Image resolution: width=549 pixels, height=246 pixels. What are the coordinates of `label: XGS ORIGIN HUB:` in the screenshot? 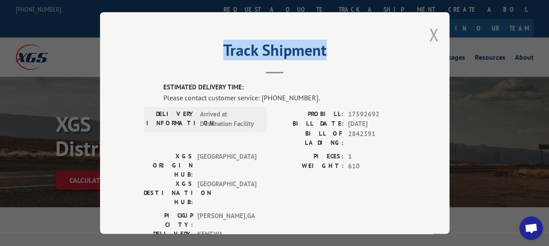 It's located at (168, 166).